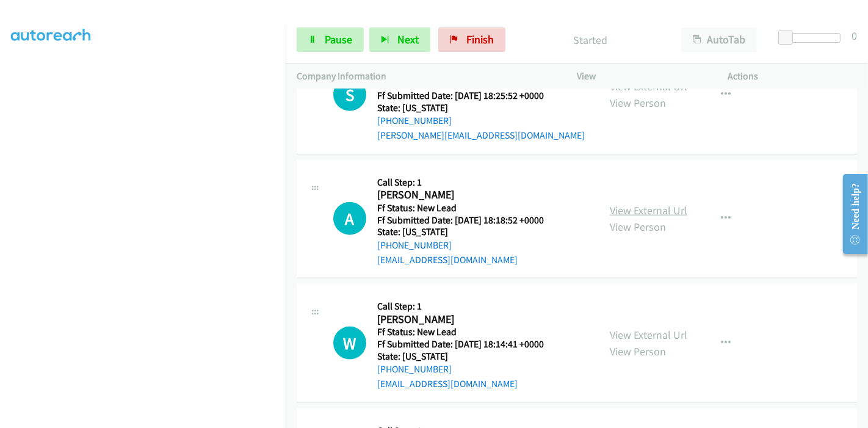 This screenshot has height=428, width=868. I want to click on button: AutoTab, so click(719, 40).